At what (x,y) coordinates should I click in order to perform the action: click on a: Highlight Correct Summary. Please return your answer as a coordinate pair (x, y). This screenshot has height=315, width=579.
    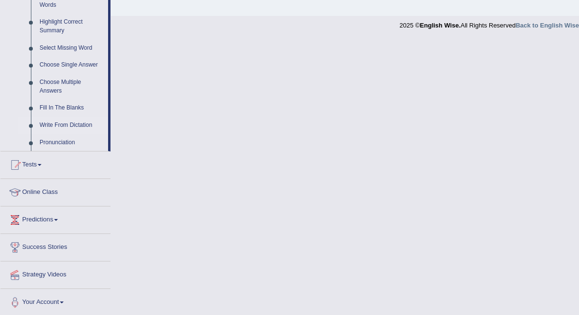
    Looking at the image, I should click on (71, 26).